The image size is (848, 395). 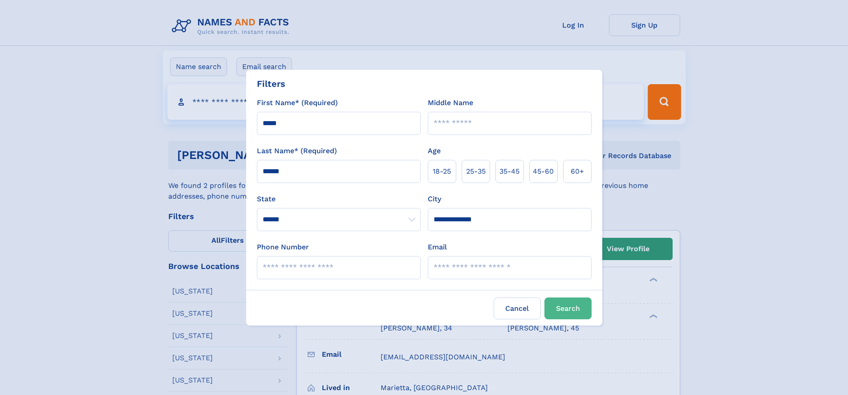 What do you see at coordinates (339, 199) in the screenshot?
I see `label: State` at bounding box center [339, 199].